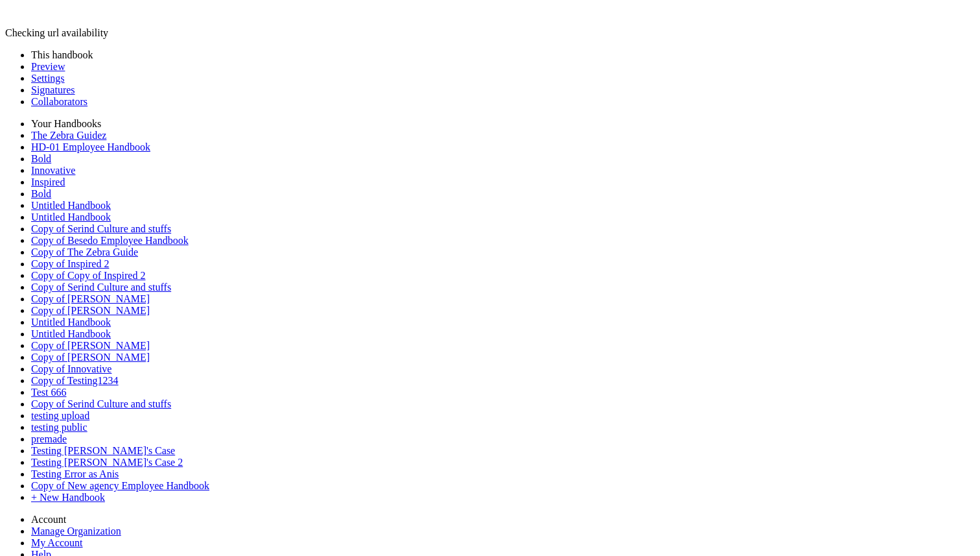 The image size is (980, 556). What do you see at coordinates (68, 497) in the screenshot?
I see `a: + New Handbook` at bounding box center [68, 497].